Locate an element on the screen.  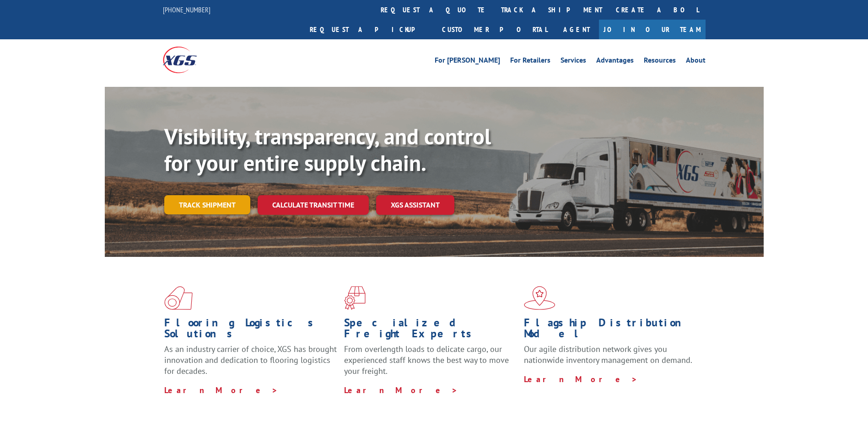
p: From overlength loads to delicate cargo, our experienced staff knows the best way to move your fr... is located at coordinates (430, 364).